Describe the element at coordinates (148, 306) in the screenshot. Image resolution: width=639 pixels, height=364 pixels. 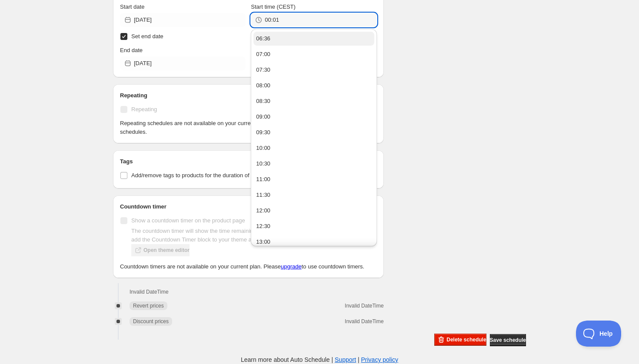
I see `span: Revert prices` at that location.